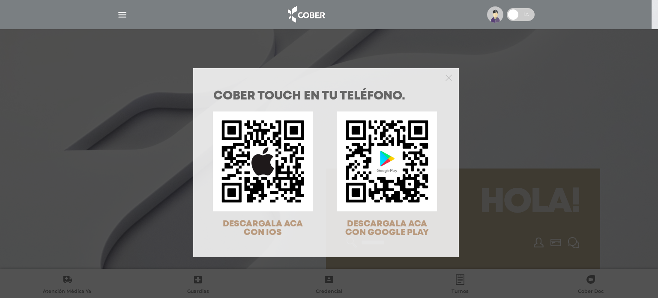  I want to click on span: DESCARGALA ACA CON IOS, so click(262, 228).